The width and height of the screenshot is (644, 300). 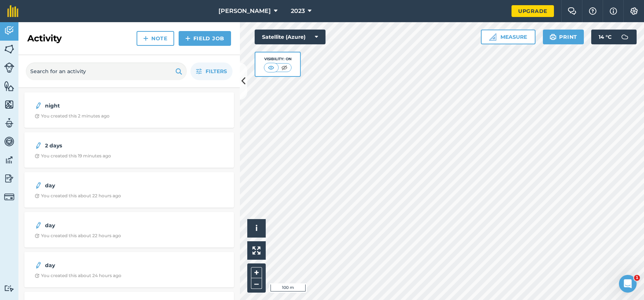 What do you see at coordinates (593, 11) in the screenshot?
I see `img: A question mark icon` at bounding box center [593, 11].